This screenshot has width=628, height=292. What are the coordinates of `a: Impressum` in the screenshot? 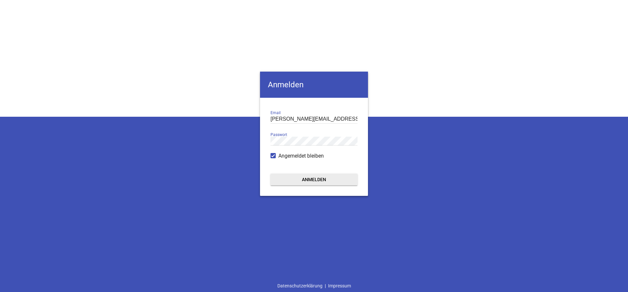 It's located at (340, 286).